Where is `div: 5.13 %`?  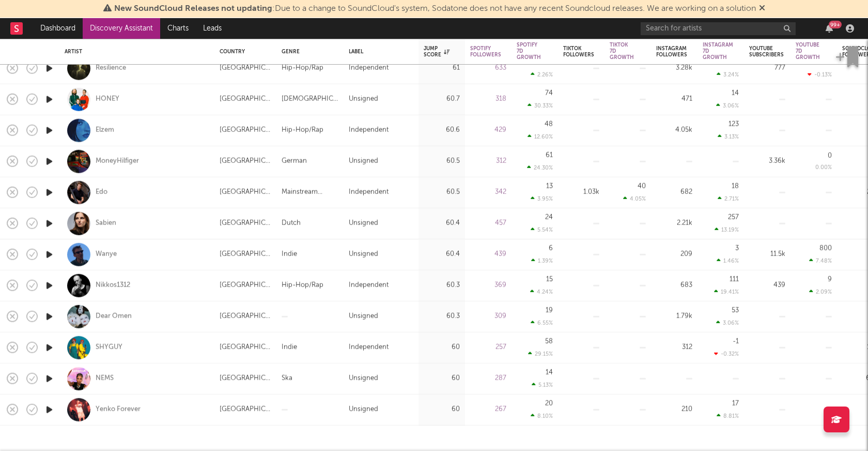 div: 5.13 % is located at coordinates (542, 385).